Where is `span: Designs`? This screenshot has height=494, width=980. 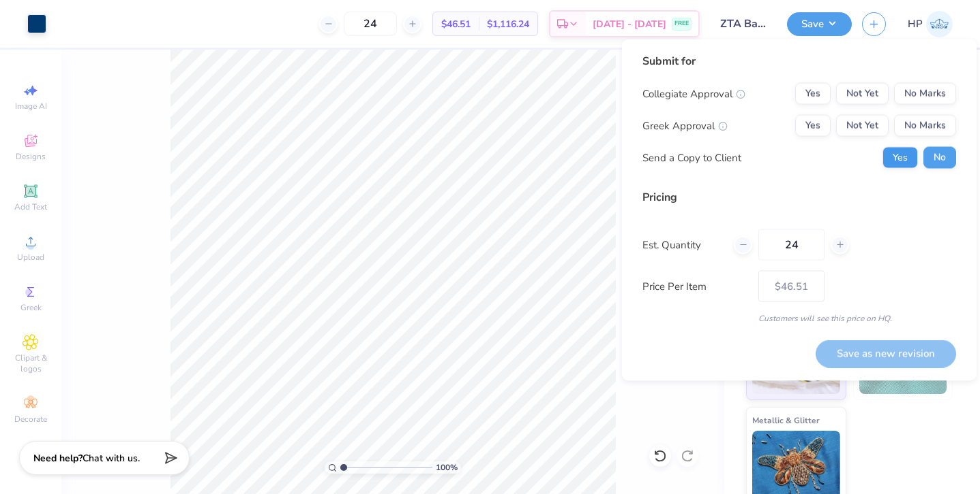
span: Designs is located at coordinates (31, 156).